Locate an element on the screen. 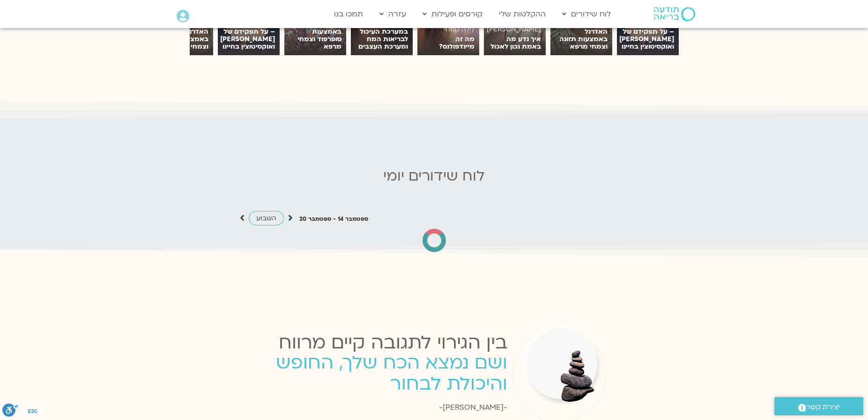  p: ושם נמצא הכח שלך, החופש והיכולת לבחור is located at coordinates (371, 373).